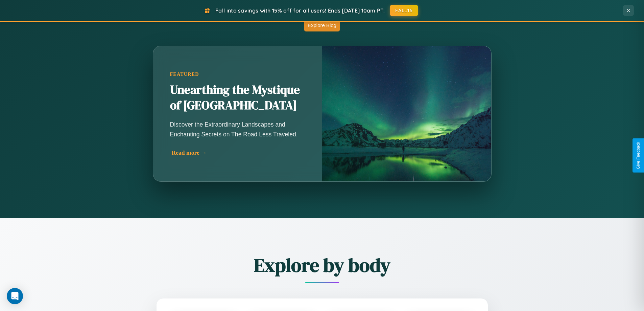  What do you see at coordinates (239, 152) in the screenshot?
I see `div: Read more →` at bounding box center [239, 152].